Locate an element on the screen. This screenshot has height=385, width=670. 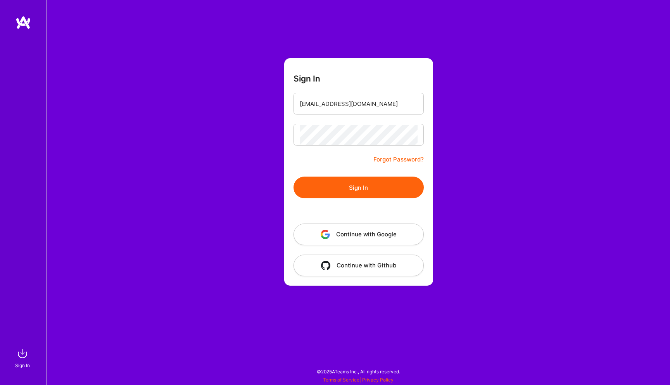
img: sign in is located at coordinates (22, 353).